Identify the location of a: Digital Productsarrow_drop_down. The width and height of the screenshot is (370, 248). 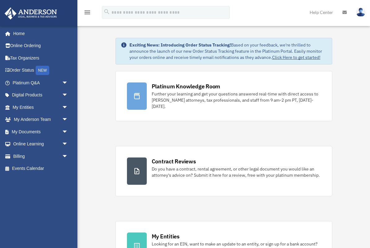
(41, 95).